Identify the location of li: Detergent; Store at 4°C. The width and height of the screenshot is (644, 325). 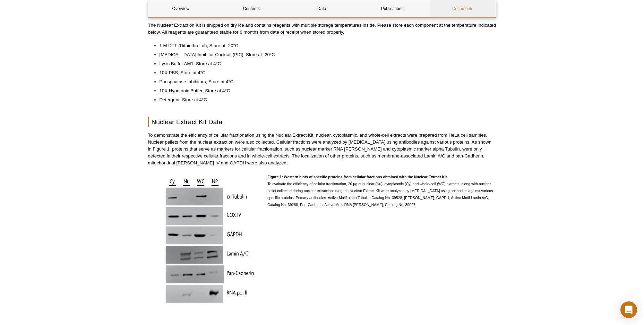
(324, 100).